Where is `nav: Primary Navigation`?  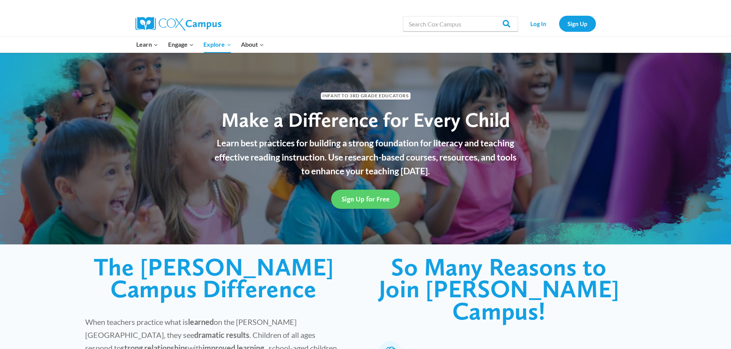 nav: Primary Navigation is located at coordinates (200, 44).